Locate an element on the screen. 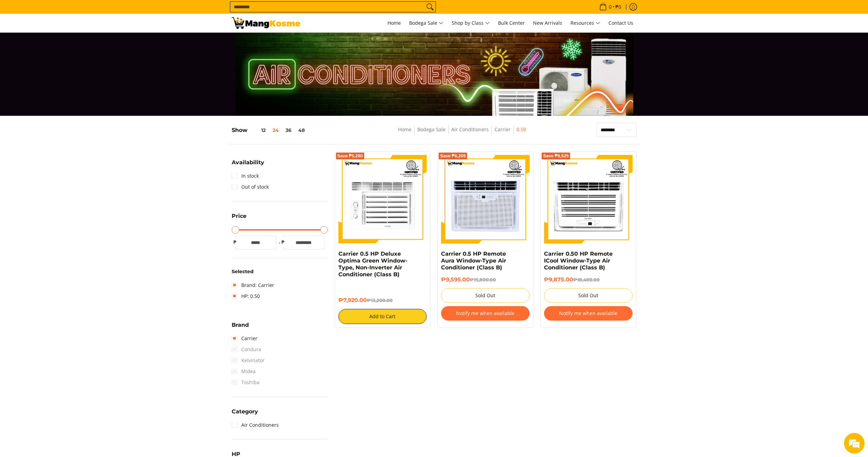 This screenshot has height=457, width=868. span: 0 is located at coordinates (610, 7).